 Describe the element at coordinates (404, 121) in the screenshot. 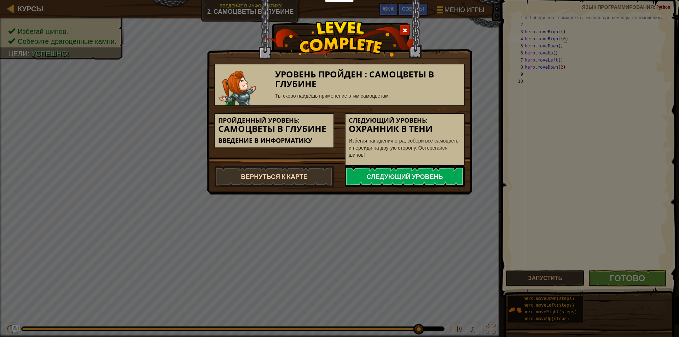

I see `h5: Следующий уровень:` at that location.